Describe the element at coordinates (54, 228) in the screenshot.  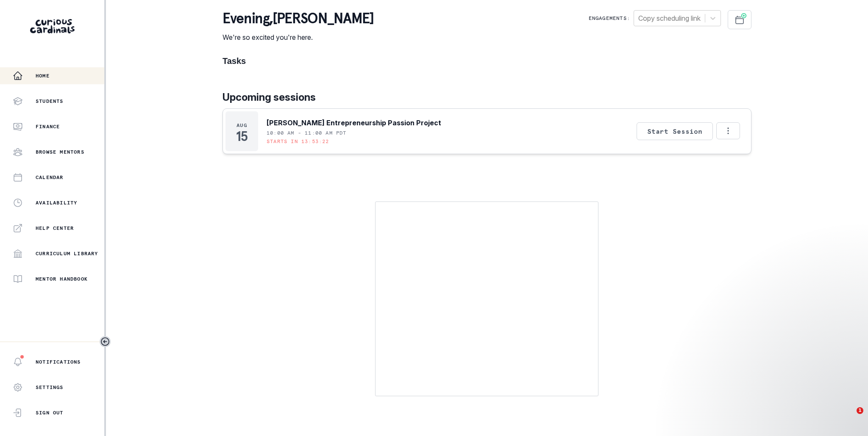
I see `p: Help Center` at that location.